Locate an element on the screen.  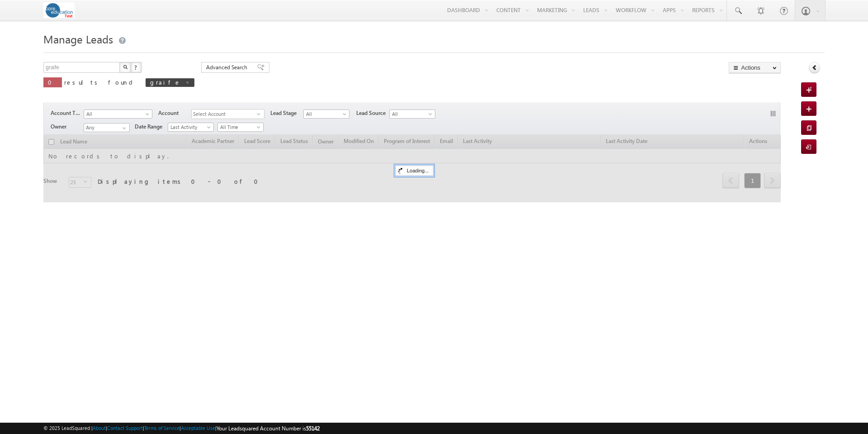
span: Select Account is located at coordinates (225, 114).